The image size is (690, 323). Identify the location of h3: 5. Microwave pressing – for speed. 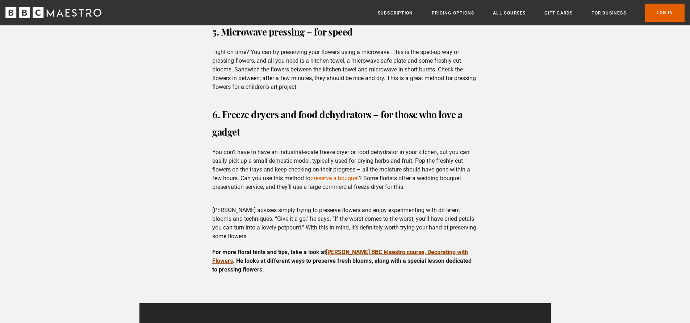
(345, 32).